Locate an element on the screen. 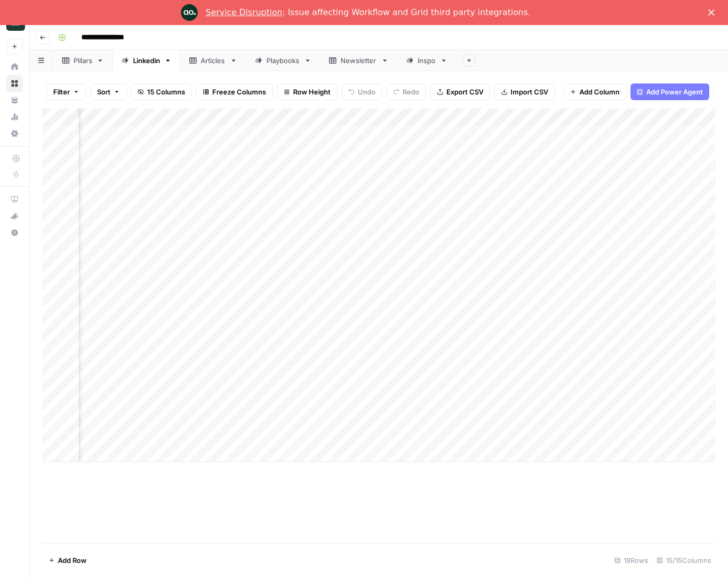 This screenshot has width=728, height=577. div: : Issue affecting Workflow and Grid third party integrations. is located at coordinates (368, 13).